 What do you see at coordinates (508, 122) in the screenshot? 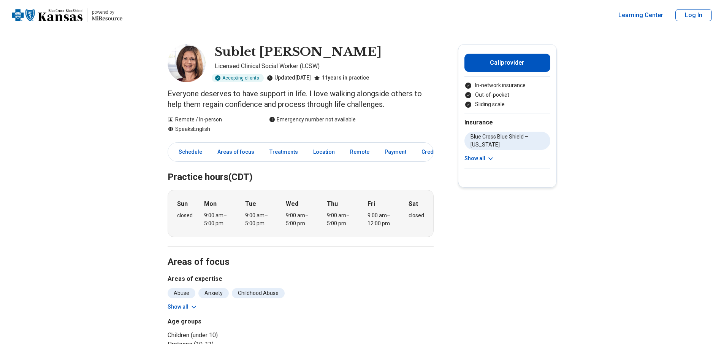
I see `h2: Insurance` at bounding box center [508, 122].